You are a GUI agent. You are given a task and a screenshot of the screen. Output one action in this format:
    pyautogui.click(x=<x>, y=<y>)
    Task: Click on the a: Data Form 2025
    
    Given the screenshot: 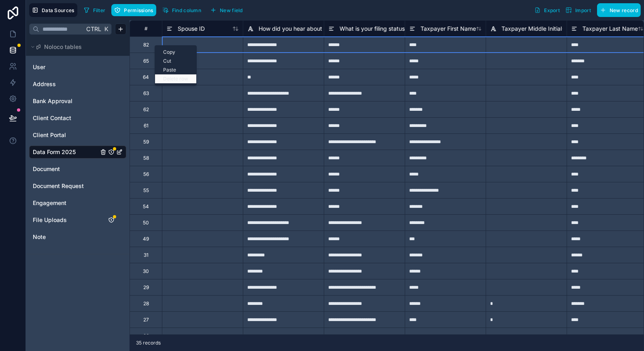 What is the action you would take?
    pyautogui.click(x=66, y=152)
    